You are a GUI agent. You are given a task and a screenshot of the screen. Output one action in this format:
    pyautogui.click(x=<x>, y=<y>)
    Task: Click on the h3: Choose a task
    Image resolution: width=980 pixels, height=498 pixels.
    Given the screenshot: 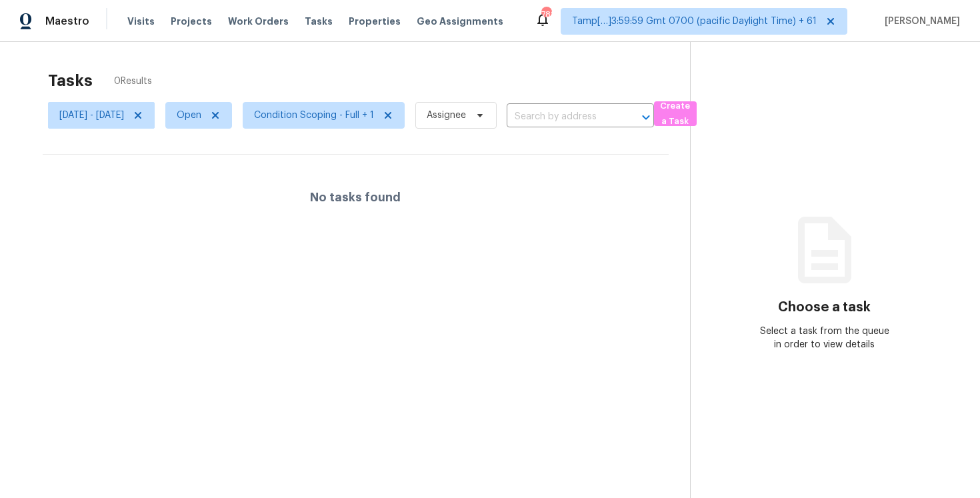 What is the action you would take?
    pyautogui.click(x=823, y=308)
    